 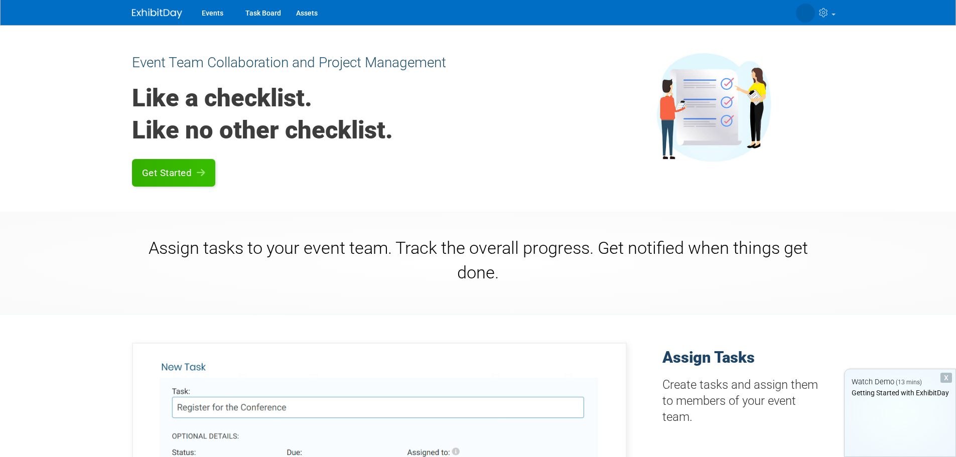 I want to click on div: Like a checklist., so click(x=360, y=96).